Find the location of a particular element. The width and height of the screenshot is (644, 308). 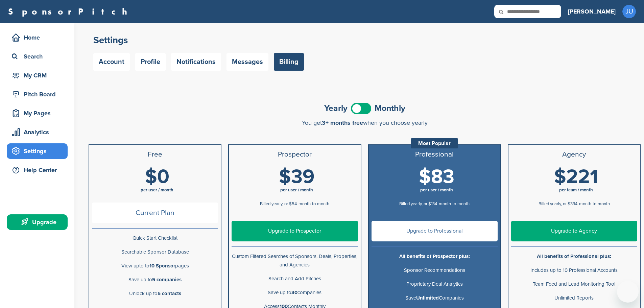

div: Upgrade is located at coordinates (39, 222).